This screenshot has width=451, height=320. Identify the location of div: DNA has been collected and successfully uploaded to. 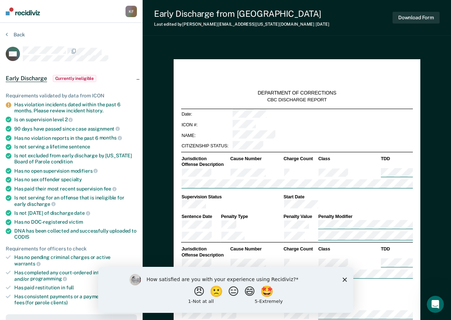
(76, 234).